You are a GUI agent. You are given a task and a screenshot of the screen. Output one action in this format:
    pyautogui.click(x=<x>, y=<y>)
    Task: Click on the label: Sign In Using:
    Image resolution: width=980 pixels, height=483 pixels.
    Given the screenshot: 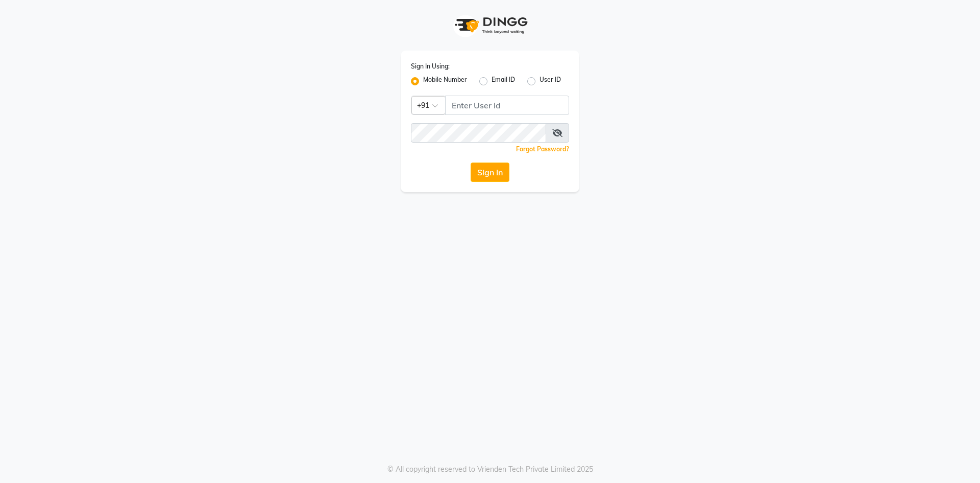 What is the action you would take?
    pyautogui.click(x=431, y=66)
    